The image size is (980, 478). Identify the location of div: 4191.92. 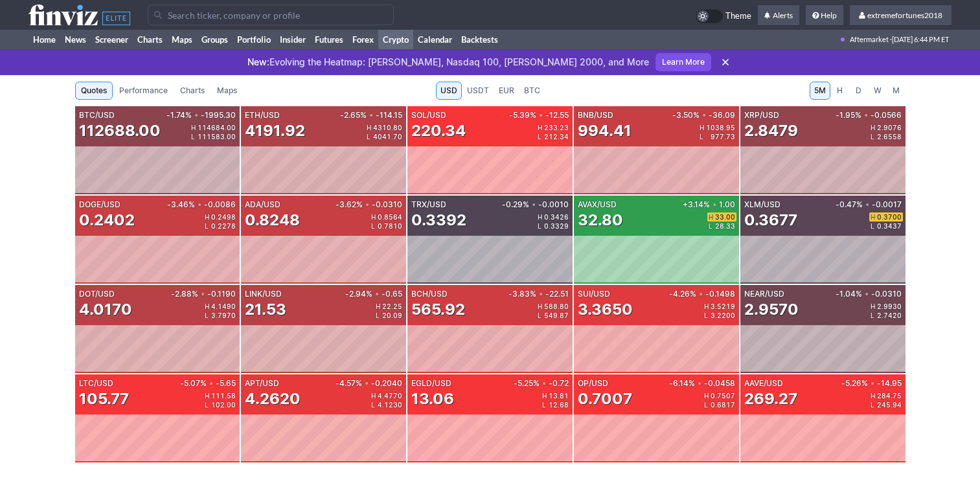
(275, 130).